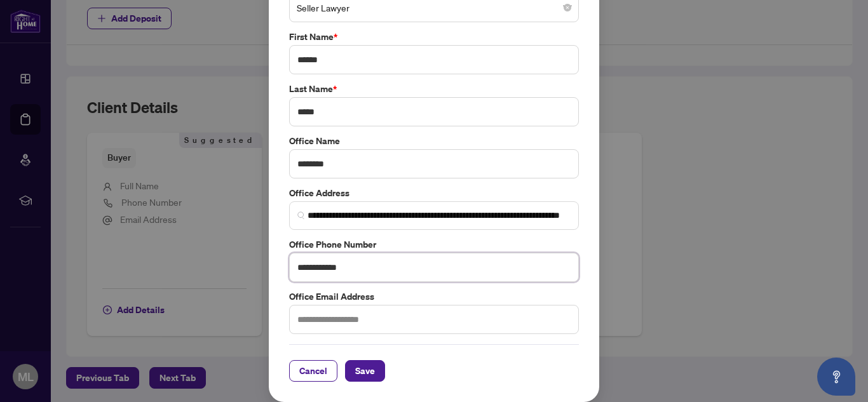 The height and width of the screenshot is (402, 868). Describe the element at coordinates (434, 193) in the screenshot. I see `label: Office Address` at that location.